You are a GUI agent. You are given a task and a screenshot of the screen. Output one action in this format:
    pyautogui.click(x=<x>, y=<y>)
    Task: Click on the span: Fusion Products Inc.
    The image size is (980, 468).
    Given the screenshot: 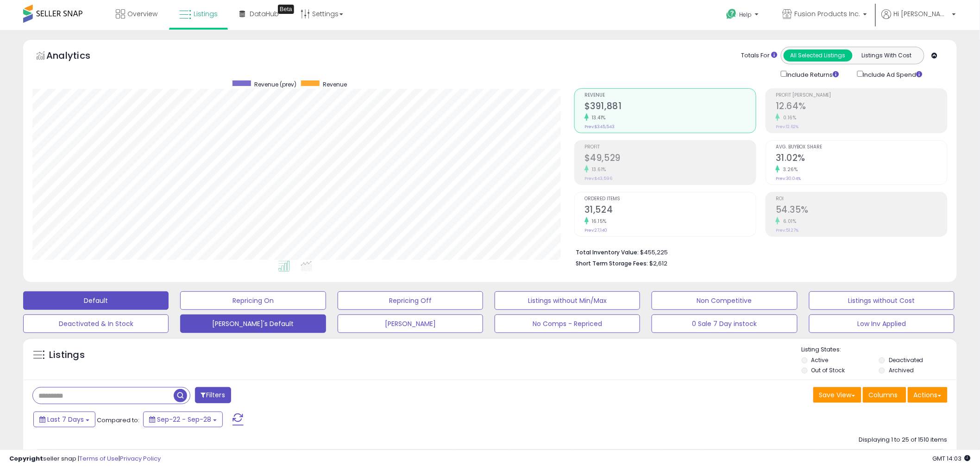 What is the action you would take?
    pyautogui.click(x=827, y=14)
    